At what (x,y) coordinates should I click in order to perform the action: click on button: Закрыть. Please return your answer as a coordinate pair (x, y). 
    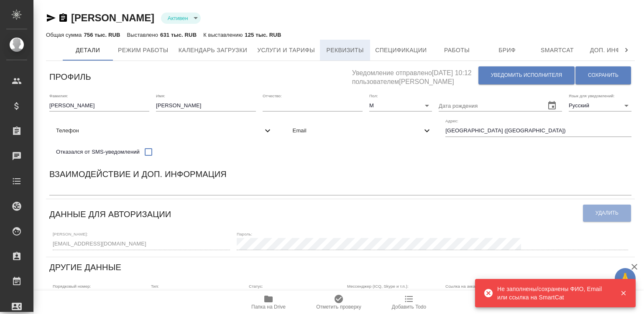
    Looking at the image, I should click on (623, 294).